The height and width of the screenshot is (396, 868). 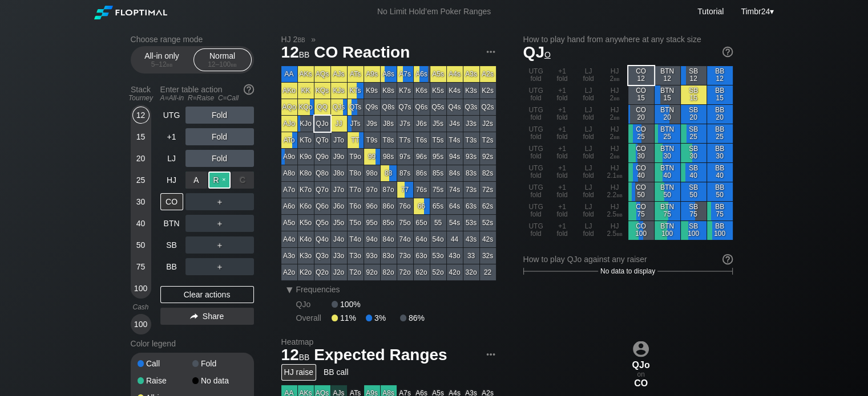 What do you see at coordinates (372, 157) in the screenshot?
I see `div: 99` at bounding box center [372, 157].